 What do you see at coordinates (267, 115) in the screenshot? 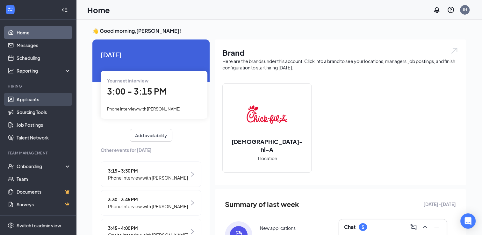
I see `img: Chick-fil-A` at bounding box center [267, 115].